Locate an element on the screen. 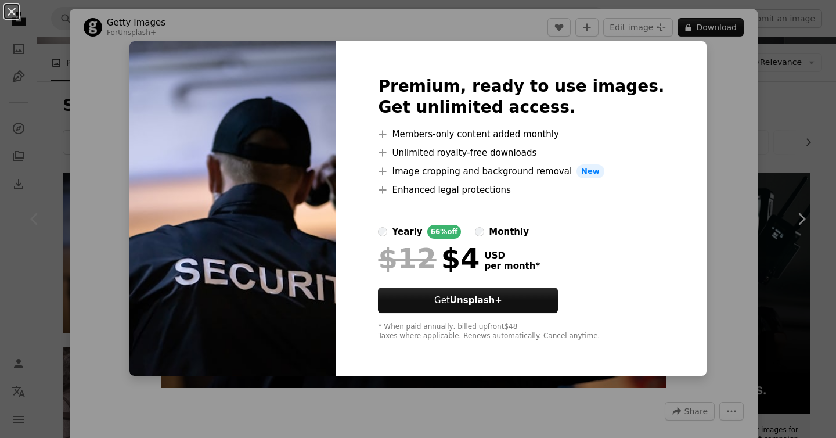 The width and height of the screenshot is (836, 438). div: $4 is located at coordinates (429, 258).